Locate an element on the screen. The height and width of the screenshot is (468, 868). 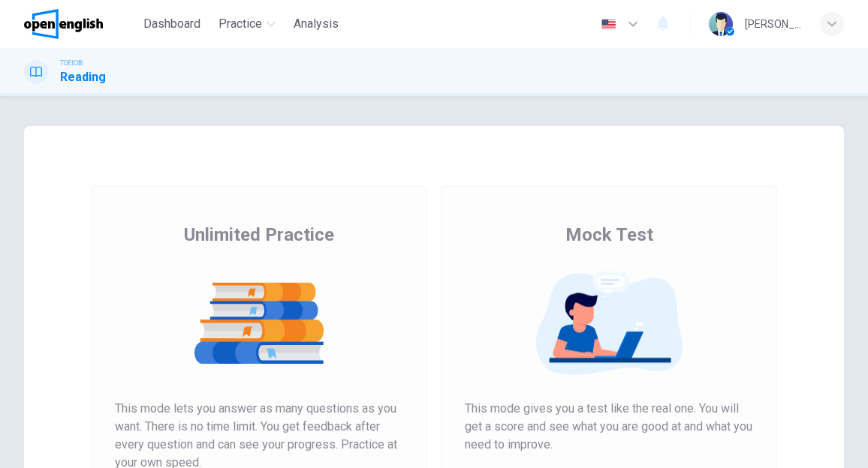
img: en is located at coordinates (608, 24).